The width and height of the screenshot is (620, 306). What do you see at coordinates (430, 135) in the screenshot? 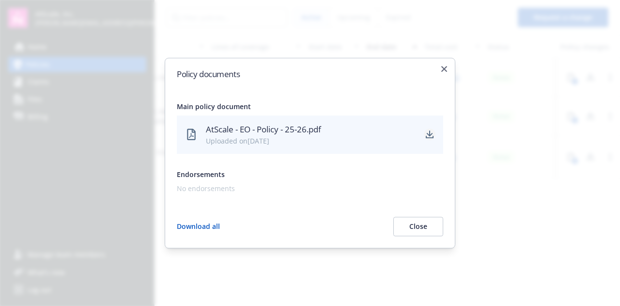
I see `a: download` at bounding box center [430, 135].